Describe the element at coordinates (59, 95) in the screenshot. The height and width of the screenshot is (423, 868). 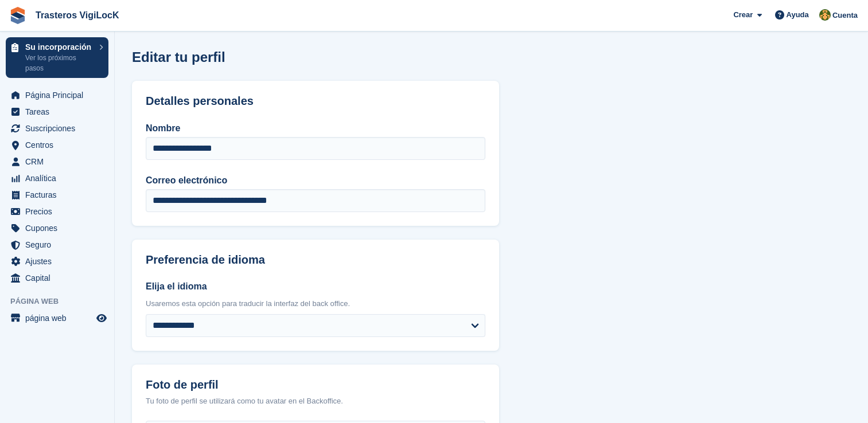
I see `span: Página Principal` at that location.